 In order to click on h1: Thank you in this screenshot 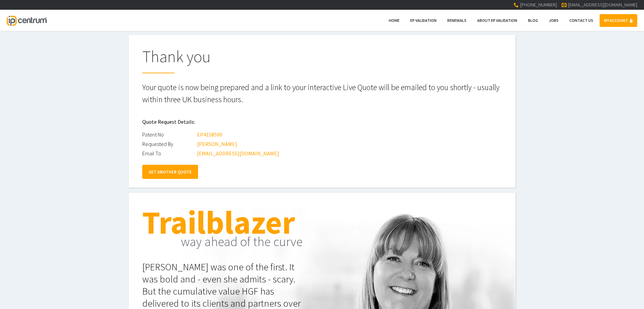, I will do `click(322, 61)`.